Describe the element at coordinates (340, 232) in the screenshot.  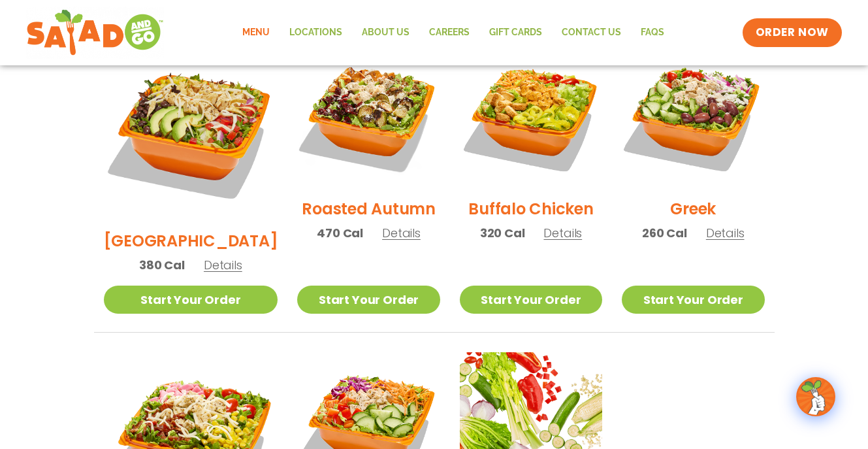
I see `span: 470 Cal` at that location.